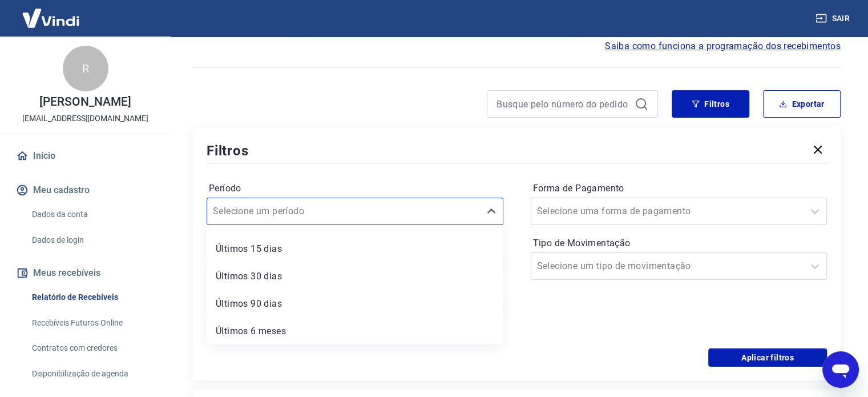 Image resolution: width=868 pixels, height=397 pixels. Describe the element at coordinates (92, 297) in the screenshot. I see `a: Relatório de Recebíveis` at that location.